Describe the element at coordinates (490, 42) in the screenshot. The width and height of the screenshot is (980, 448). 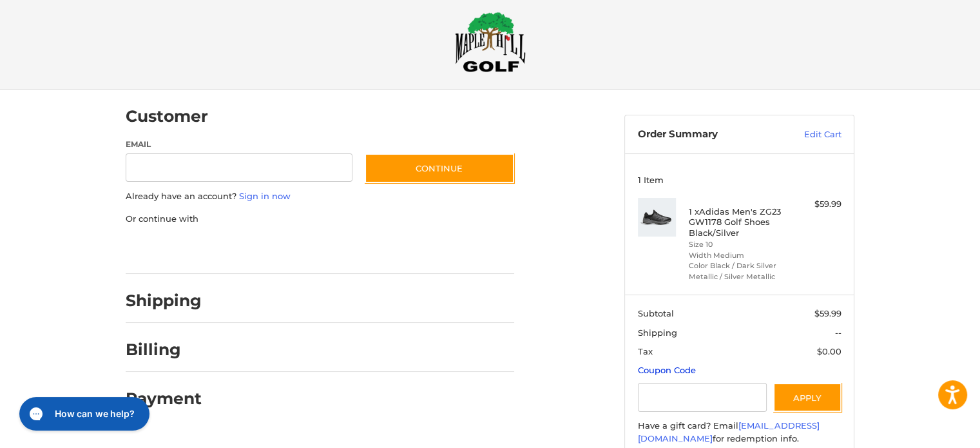
I see `img: Maple Hill Golf` at that location.